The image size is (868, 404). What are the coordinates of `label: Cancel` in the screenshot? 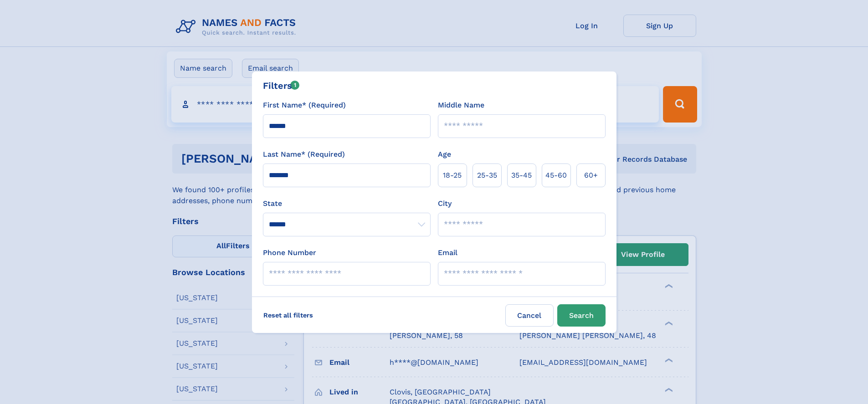 It's located at (530, 316).